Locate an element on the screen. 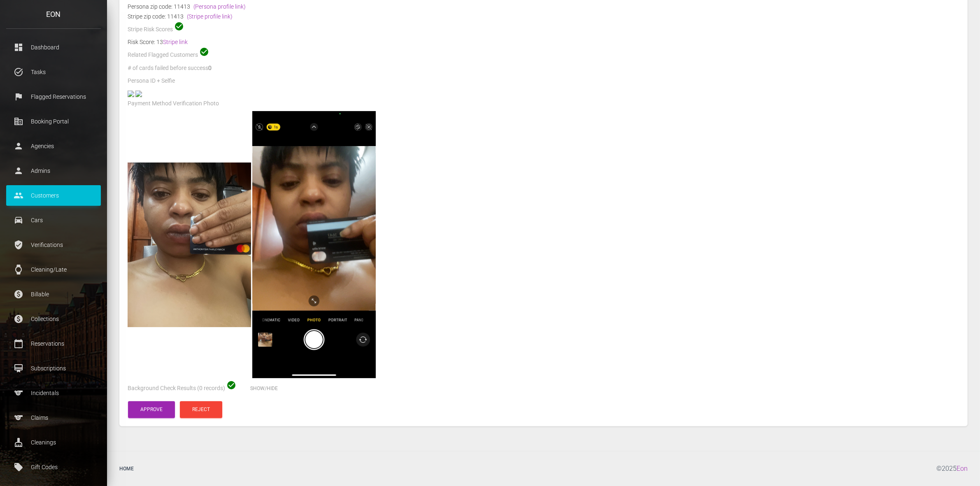  p: Dashboard is located at coordinates (53, 48).